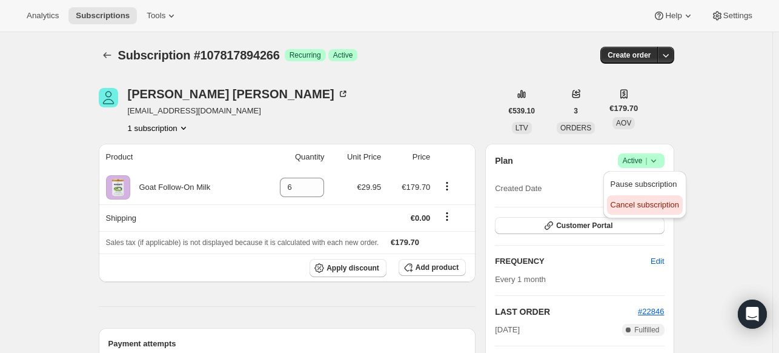 The width and height of the screenshot is (779, 353). What do you see at coordinates (447, 216) in the screenshot?
I see `button: Shipping actions` at bounding box center [447, 216].